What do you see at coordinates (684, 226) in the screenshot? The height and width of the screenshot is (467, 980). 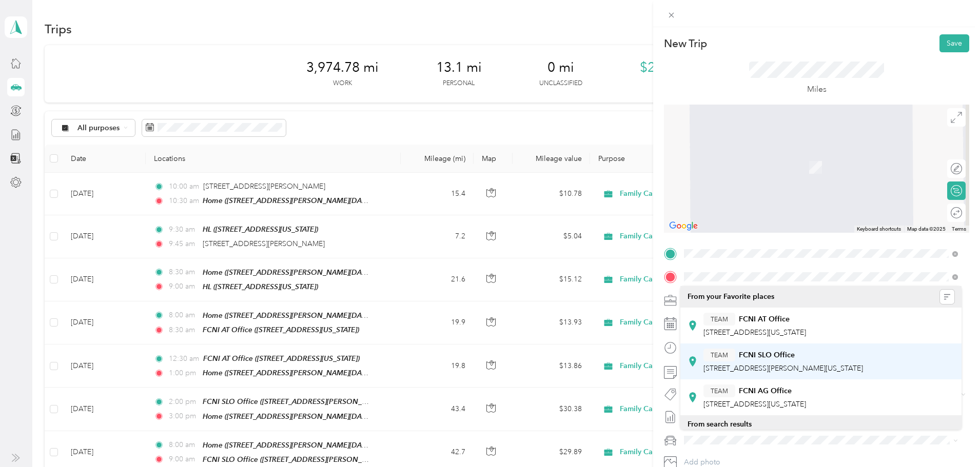 I see `a: Open this area in Google Maps (opens a new window)` at bounding box center [684, 226].